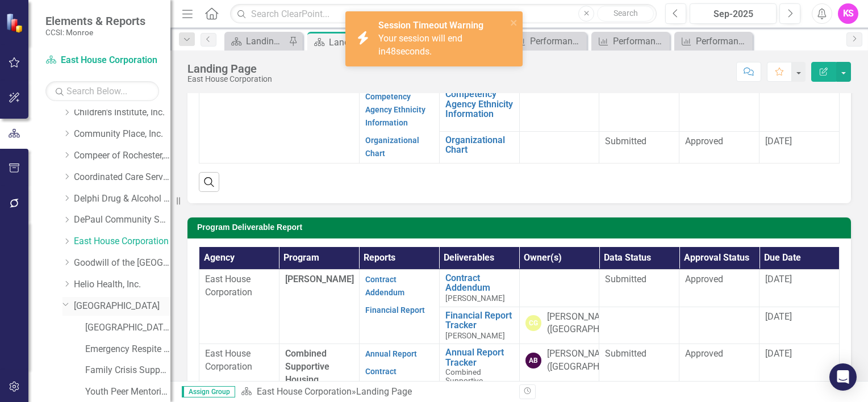 The width and height of the screenshot is (868, 402). I want to click on input: Search ClearPoint..., so click(443, 14).